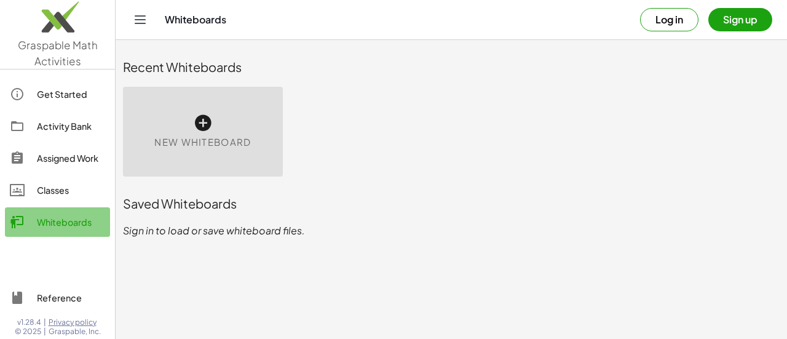 The height and width of the screenshot is (339, 787). Describe the element at coordinates (71, 222) in the screenshot. I see `div: Whiteboards` at that location.